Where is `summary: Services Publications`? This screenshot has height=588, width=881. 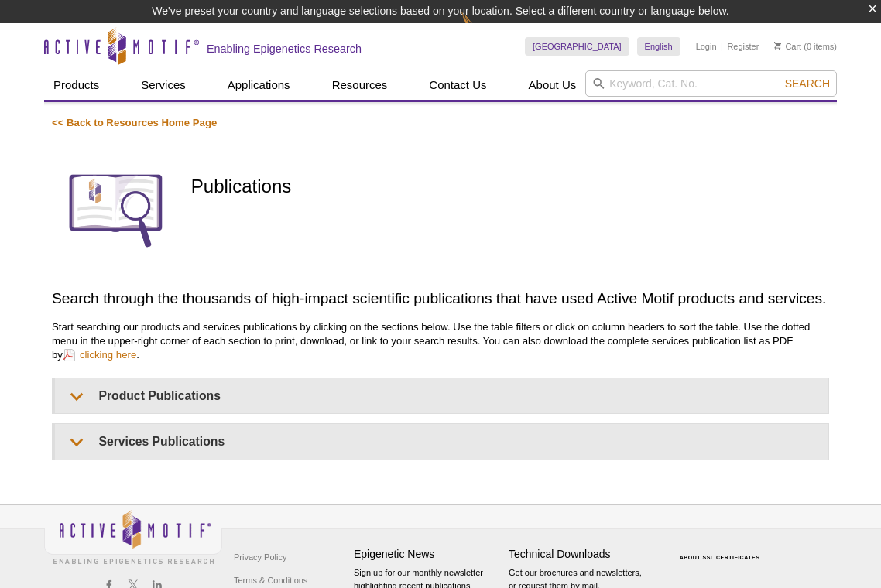 summary: Services Publications is located at coordinates (441, 441).